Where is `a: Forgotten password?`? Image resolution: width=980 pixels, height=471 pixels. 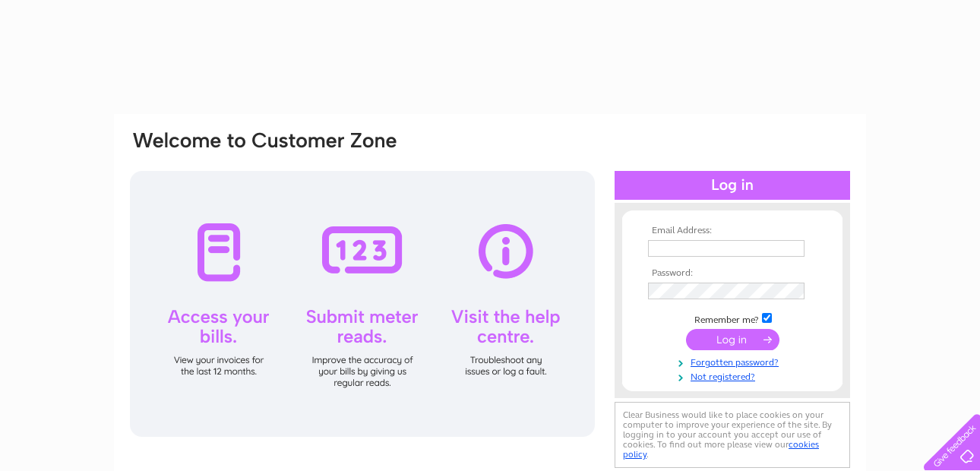 a: Forgotten password? is located at coordinates (734, 361).